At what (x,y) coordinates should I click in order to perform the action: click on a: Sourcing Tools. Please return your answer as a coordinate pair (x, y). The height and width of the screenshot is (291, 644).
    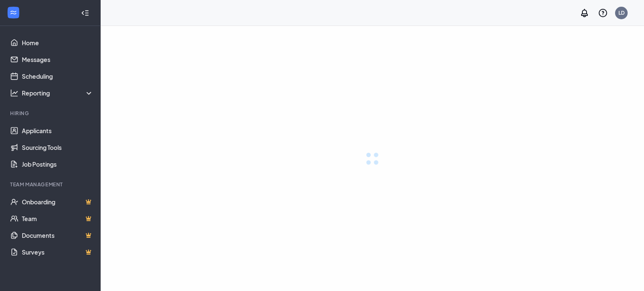
    Looking at the image, I should click on (57, 147).